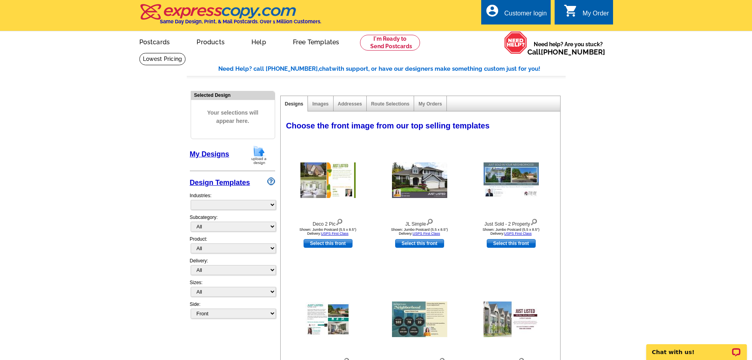  What do you see at coordinates (420, 222) in the screenshot?
I see `div: JL Simple` at bounding box center [420, 222].